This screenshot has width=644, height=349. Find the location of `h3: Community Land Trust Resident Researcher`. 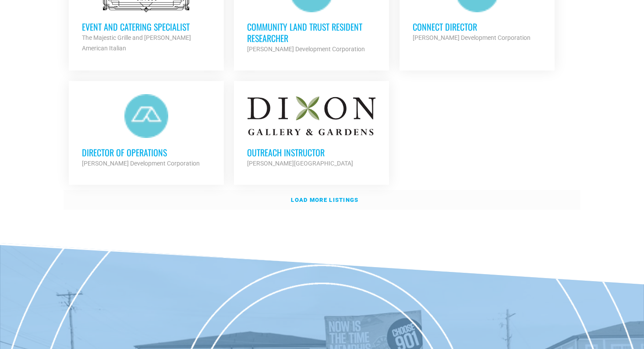

h3: Community Land Trust Resident Researcher is located at coordinates (312, 32).